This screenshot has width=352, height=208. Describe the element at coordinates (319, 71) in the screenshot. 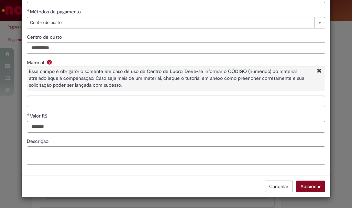

I see `i: Fechar More information Por question_material` at that location.